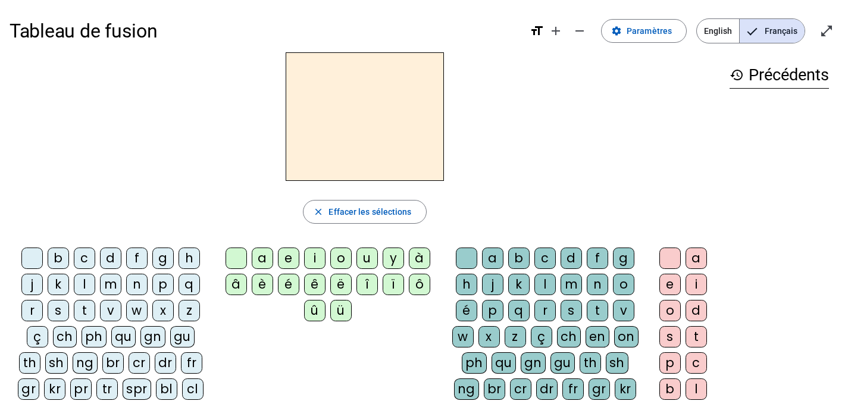  I want to click on div: ô, so click(419, 284).